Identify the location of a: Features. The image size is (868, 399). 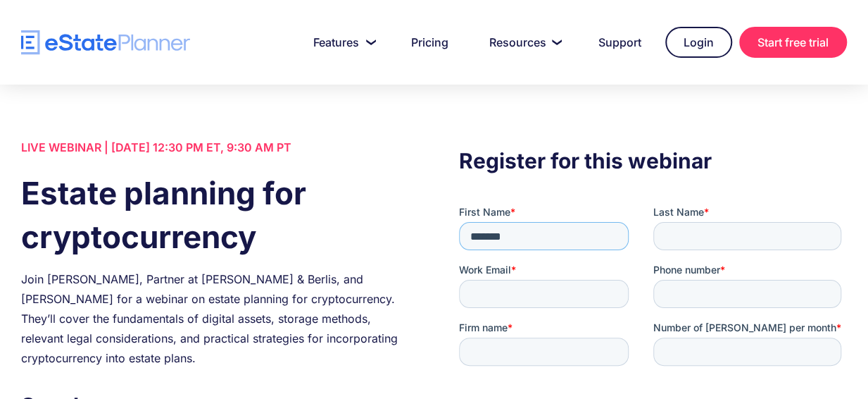
(342, 42).